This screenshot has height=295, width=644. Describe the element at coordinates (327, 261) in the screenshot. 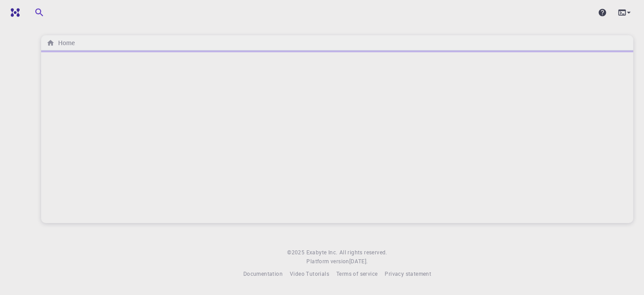

I see `span: Platform version` at that location.